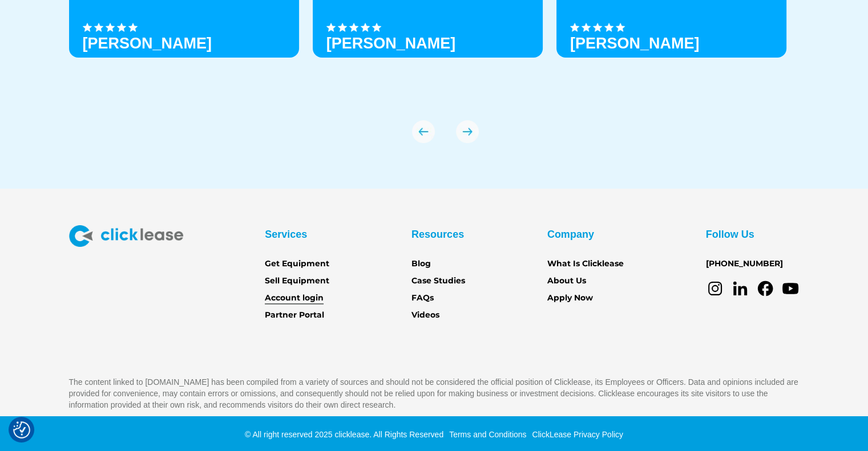 This screenshot has width=868, height=451. I want to click on div: Resources, so click(438, 235).